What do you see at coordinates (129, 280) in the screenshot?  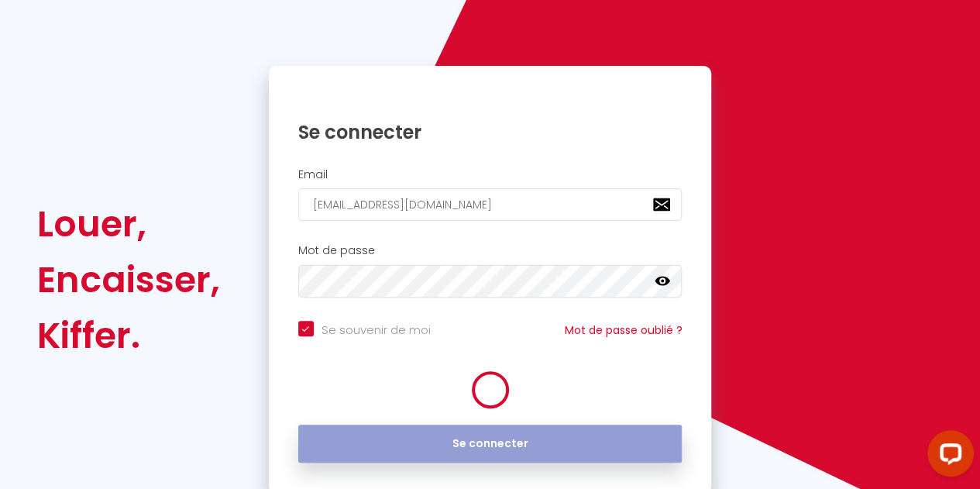 I see `div: Encaisser,` at bounding box center [129, 280].